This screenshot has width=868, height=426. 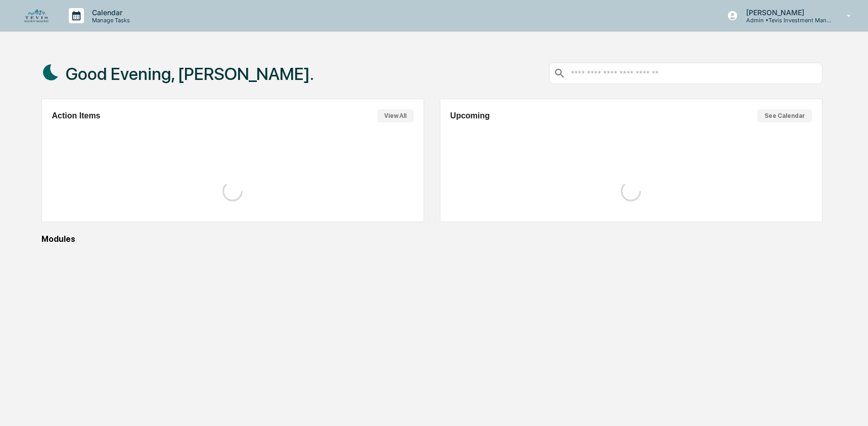 I want to click on a: See Calendar, so click(x=785, y=116).